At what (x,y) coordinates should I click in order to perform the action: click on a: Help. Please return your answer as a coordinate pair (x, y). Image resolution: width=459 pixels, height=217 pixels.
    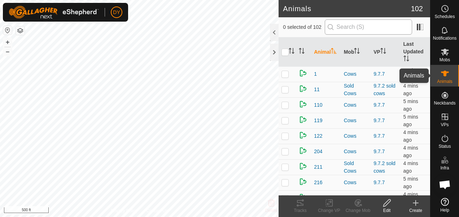
    Looking at the image, I should click on (445, 205).